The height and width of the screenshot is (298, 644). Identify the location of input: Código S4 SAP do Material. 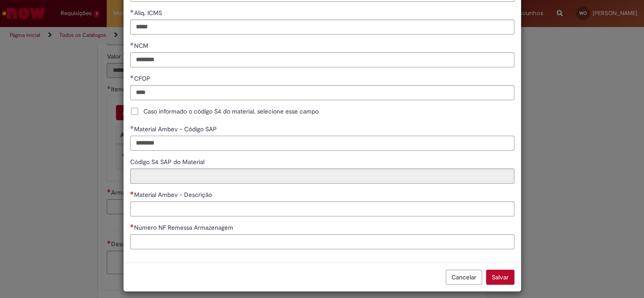
(323, 176).